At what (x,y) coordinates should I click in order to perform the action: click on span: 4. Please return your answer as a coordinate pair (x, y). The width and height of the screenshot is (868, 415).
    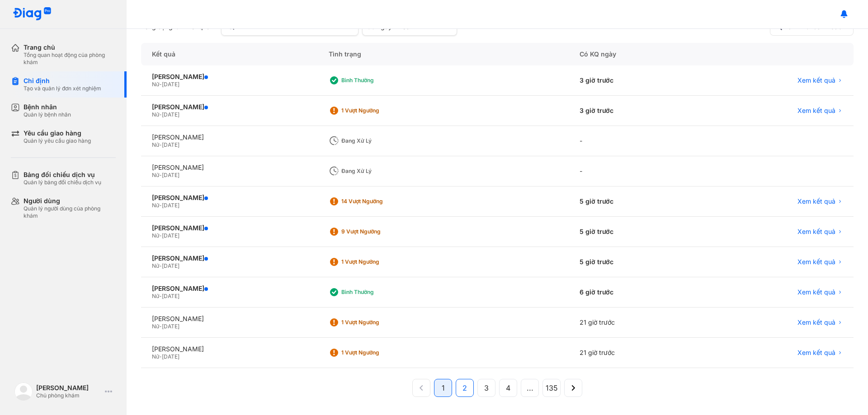
    Looking at the image, I should click on (508, 388).